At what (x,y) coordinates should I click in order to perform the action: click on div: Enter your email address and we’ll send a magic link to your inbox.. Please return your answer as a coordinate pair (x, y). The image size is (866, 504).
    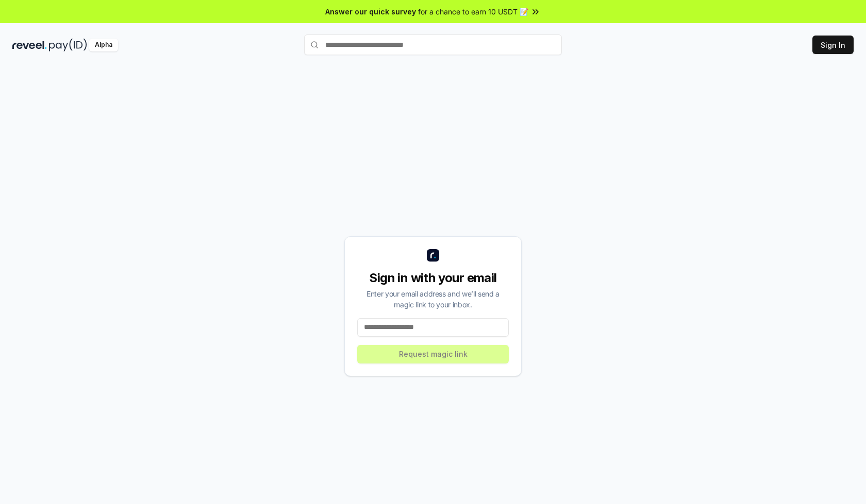
    Looking at the image, I should click on (433, 299).